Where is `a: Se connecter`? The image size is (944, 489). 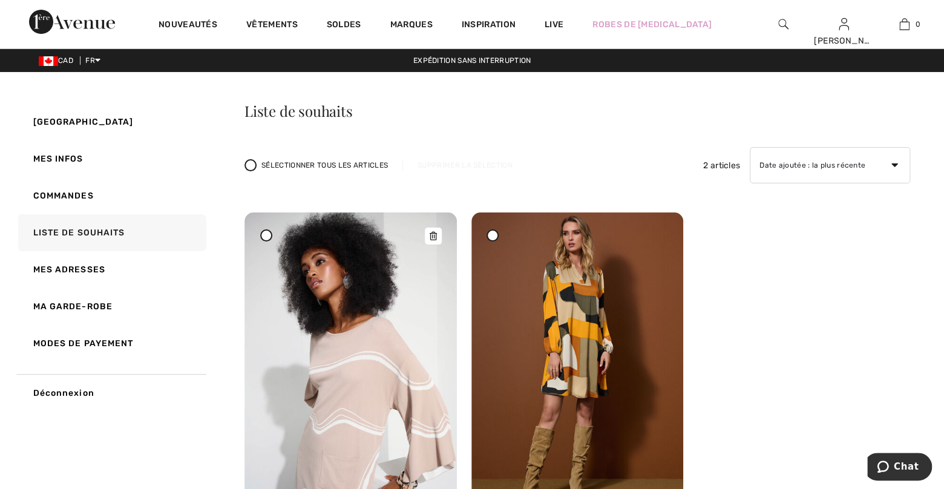
a: Se connecter is located at coordinates (843, 24).